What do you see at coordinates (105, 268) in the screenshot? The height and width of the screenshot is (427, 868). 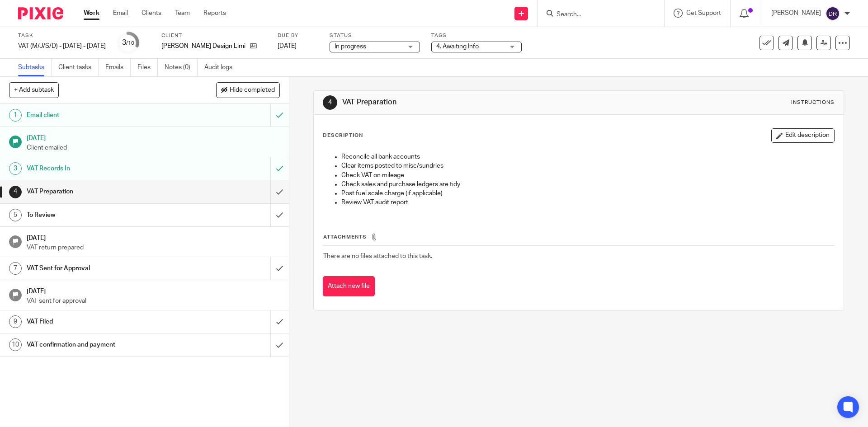 I see `h1: VAT Sent for Approval` at bounding box center [105, 268].